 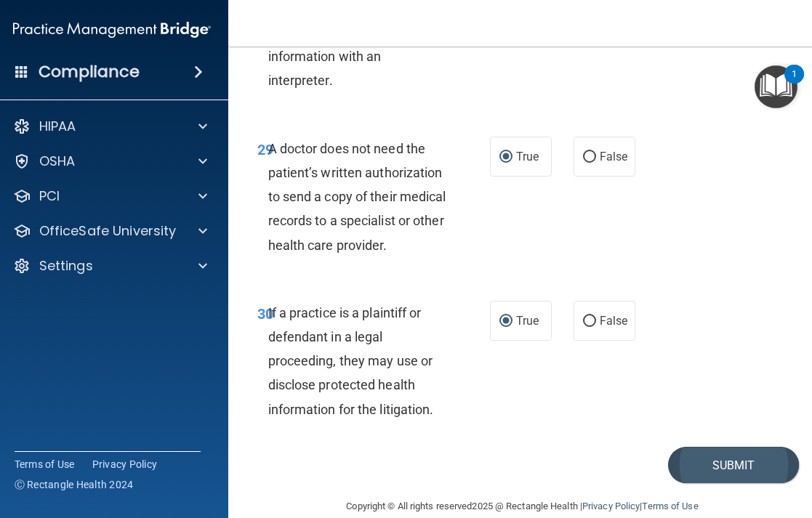 I want to click on span: If a practice is a plaintiff or defendant in a legal proceeding, they may use or disclose protect..., so click(x=351, y=361).